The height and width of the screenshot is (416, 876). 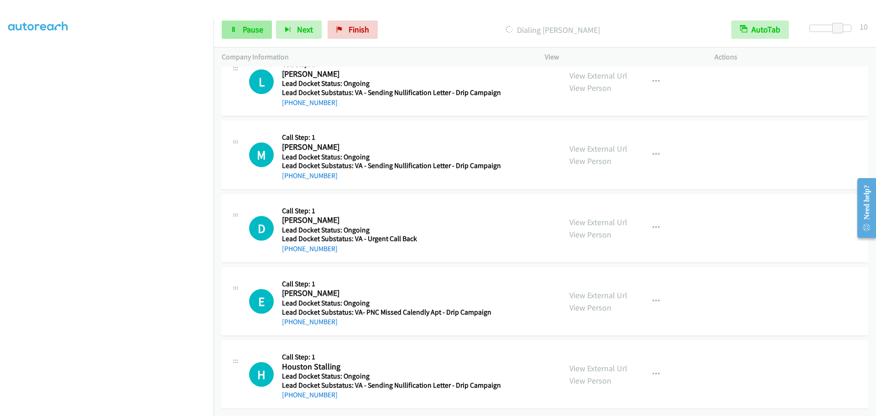 What do you see at coordinates (375, 57) in the screenshot?
I see `p: Company Information` at bounding box center [375, 57].